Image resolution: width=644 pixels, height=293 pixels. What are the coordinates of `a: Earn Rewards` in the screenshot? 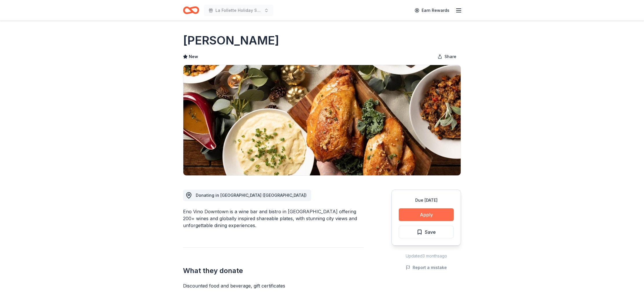 It's located at (432, 10).